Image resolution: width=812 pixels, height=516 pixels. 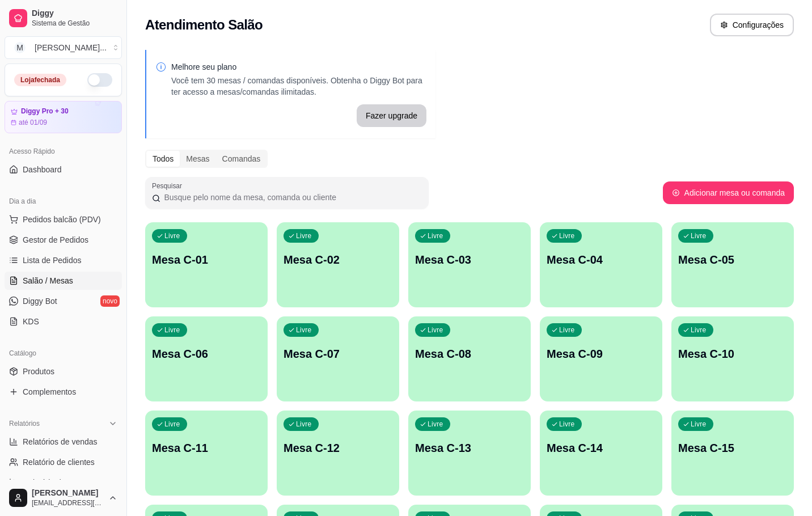 What do you see at coordinates (752, 25) in the screenshot?
I see `button: Configurações` at bounding box center [752, 25].